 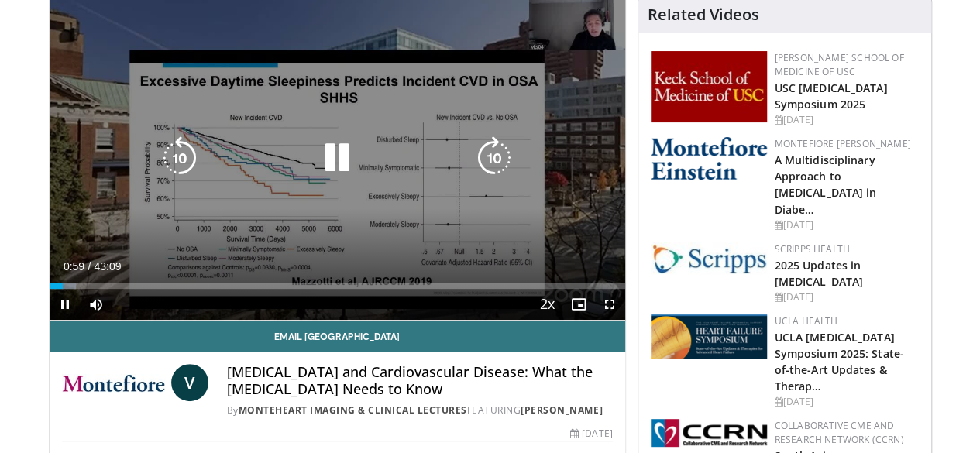 I want to click on img: MonteHeart Imaging & Clinical Lectures, so click(x=113, y=382).